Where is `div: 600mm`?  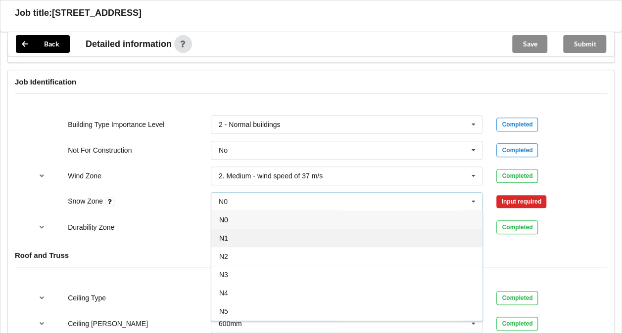
div: 600mm is located at coordinates (230, 324).